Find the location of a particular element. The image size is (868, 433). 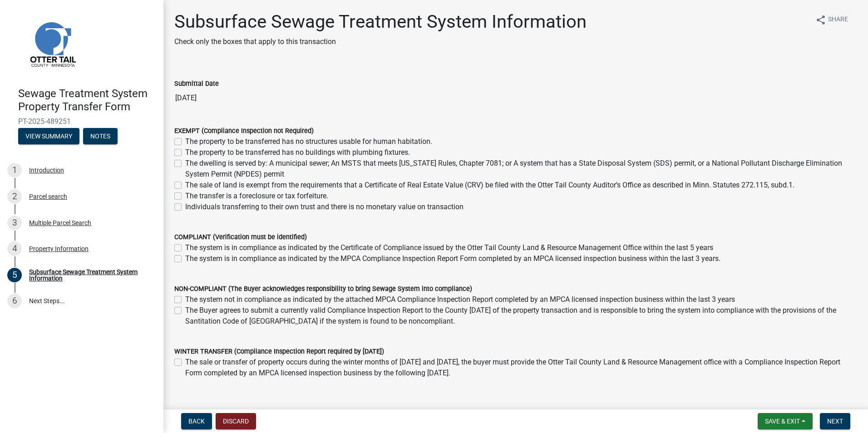

div: 2 is located at coordinates (15, 197).